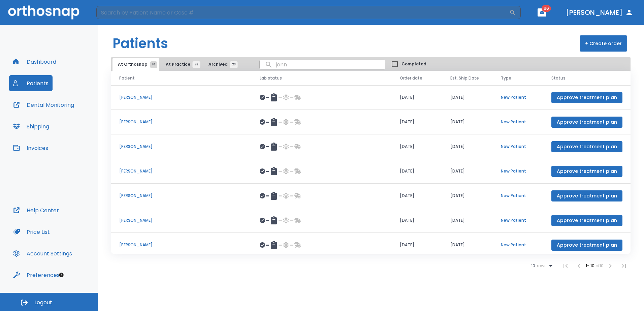  Describe the element at coordinates (34, 61) in the screenshot. I see `button: Dashboard` at that location.